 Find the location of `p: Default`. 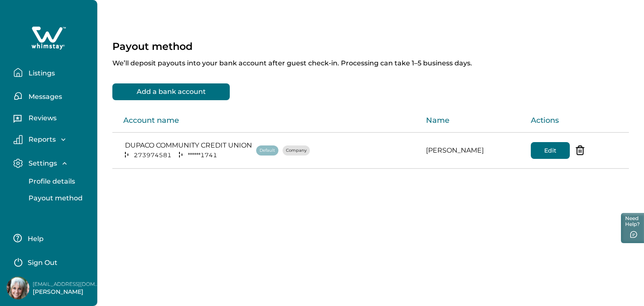

p: Default is located at coordinates (267, 150).